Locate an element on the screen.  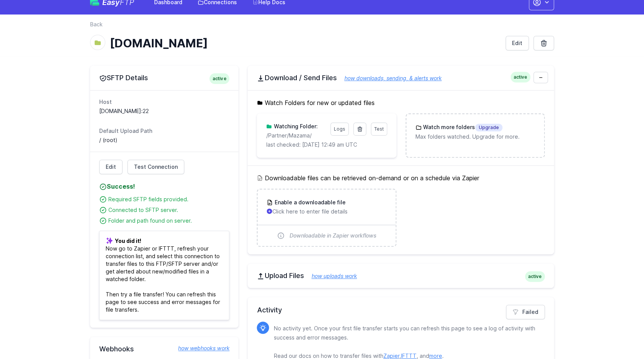
dt: Default Upload Path is located at coordinates (164, 131).